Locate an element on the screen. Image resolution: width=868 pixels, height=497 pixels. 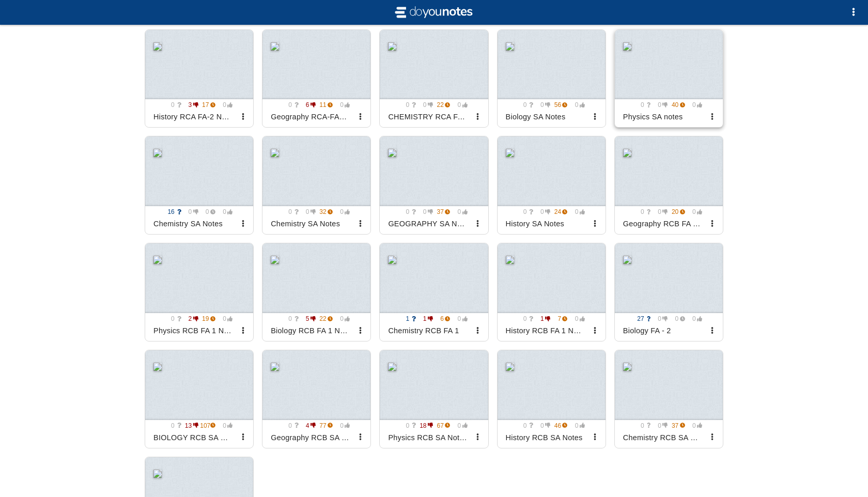
div: Biology FA - 2 is located at coordinates (662, 331).